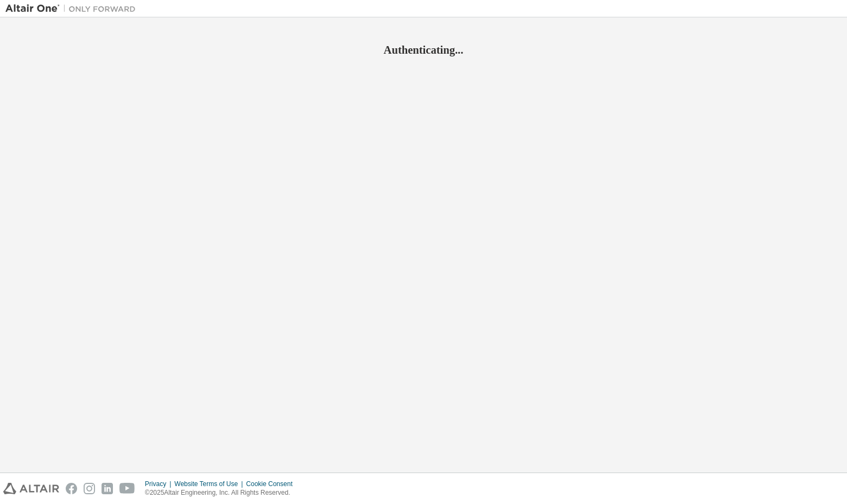  What do you see at coordinates (222, 493) in the screenshot?
I see `p: © 2025 Altair Engineering, Inc. All Rights Reserved.` at bounding box center [222, 493].